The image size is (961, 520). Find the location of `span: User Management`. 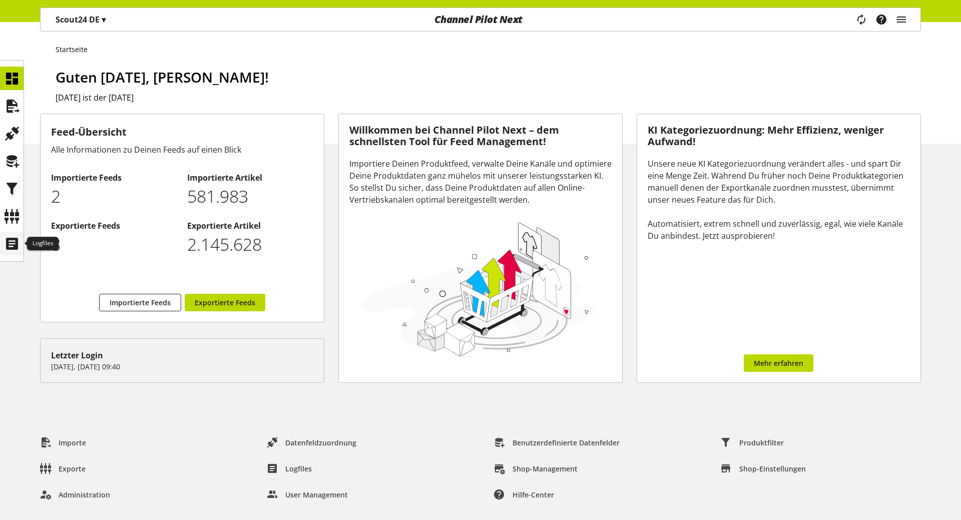

span: User Management is located at coordinates (316, 494).